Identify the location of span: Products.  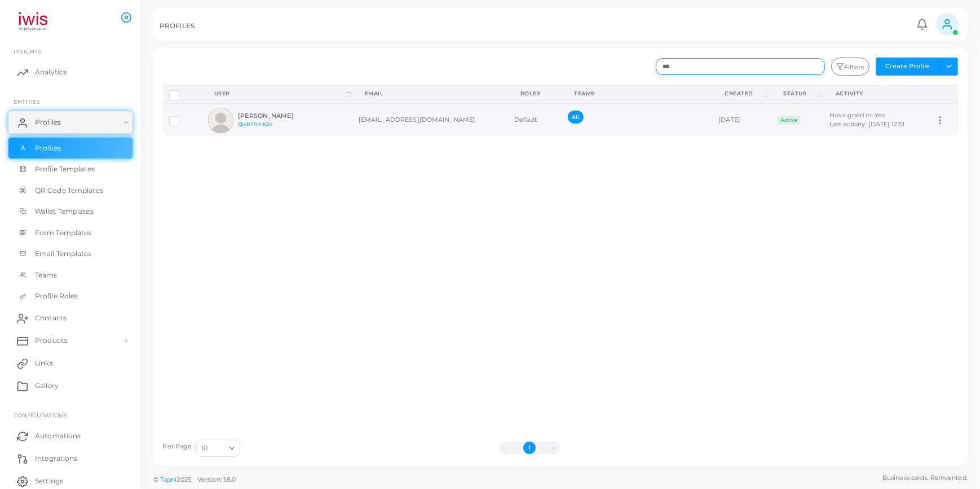
(51, 341).